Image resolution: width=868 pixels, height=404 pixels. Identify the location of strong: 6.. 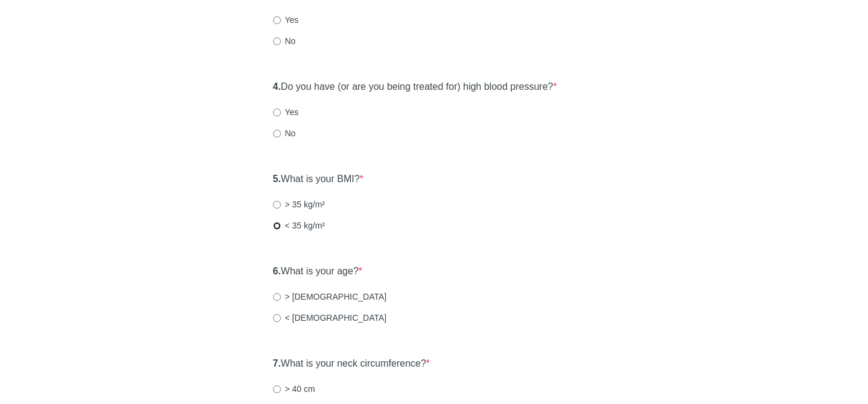
(277, 271).